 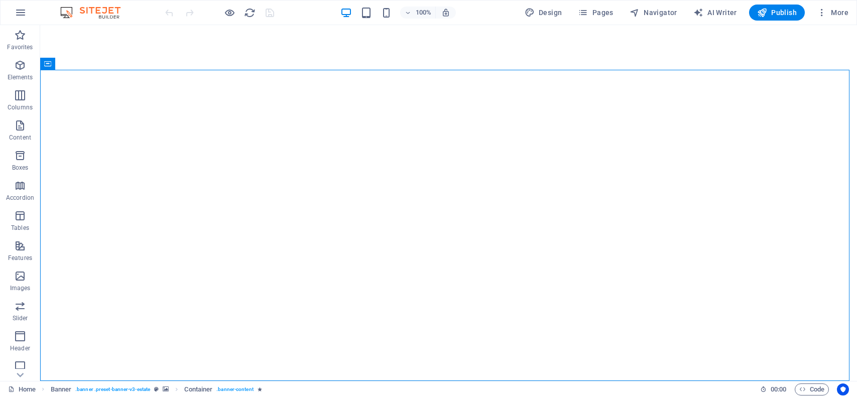 I want to click on p: Content, so click(x=20, y=138).